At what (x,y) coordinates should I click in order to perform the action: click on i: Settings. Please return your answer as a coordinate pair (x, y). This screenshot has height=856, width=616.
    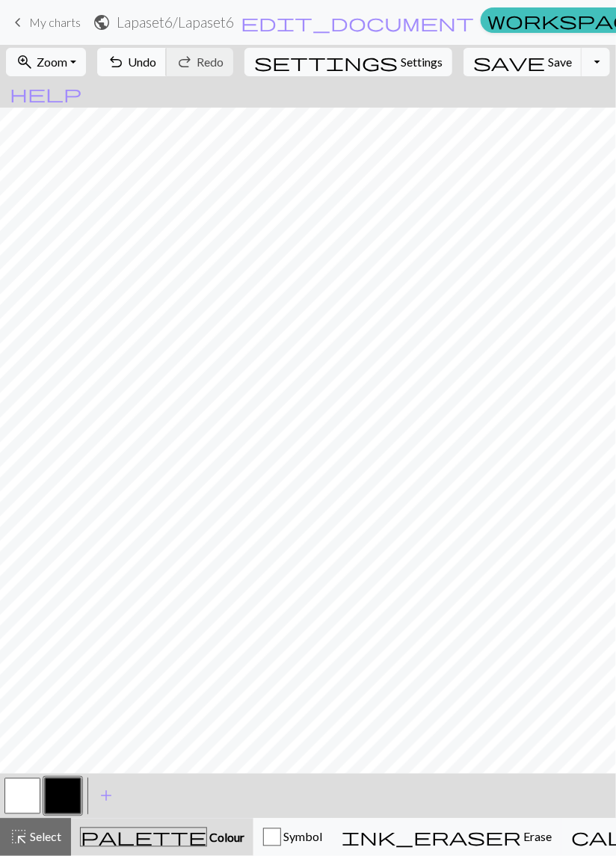
    Looking at the image, I should click on (326, 62).